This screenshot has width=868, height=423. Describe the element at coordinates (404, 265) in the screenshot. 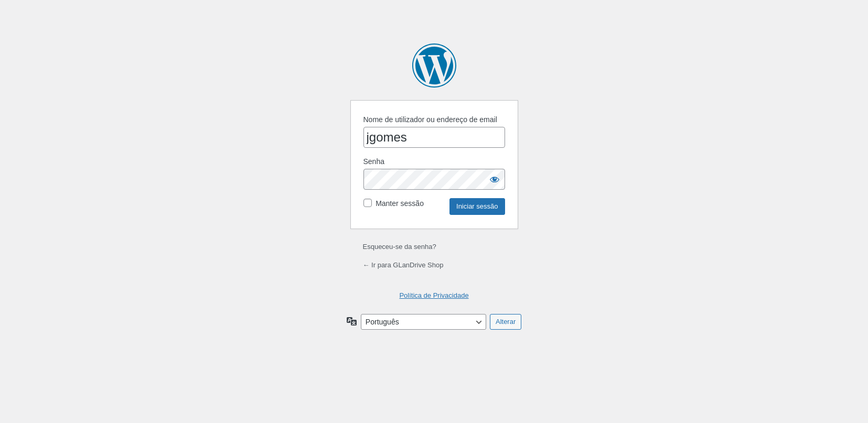

I see `a: ← Ir para GLanDrive Shop` at that location.